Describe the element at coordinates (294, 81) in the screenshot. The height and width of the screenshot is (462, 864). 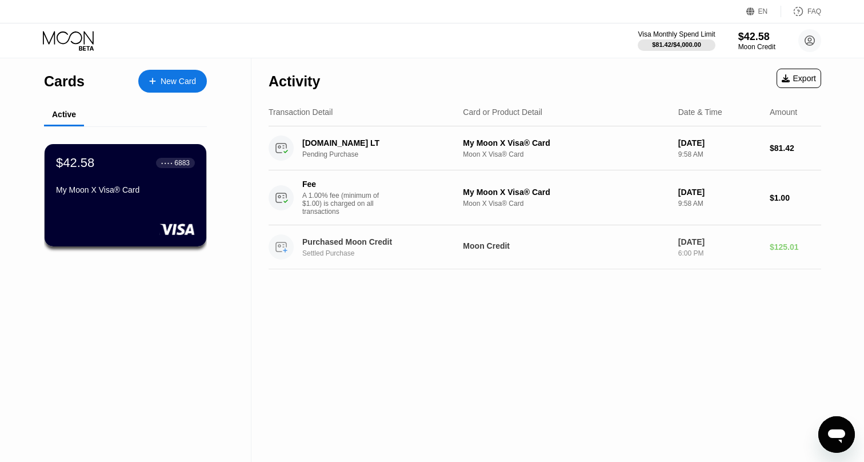
I see `div: Activity` at that location.